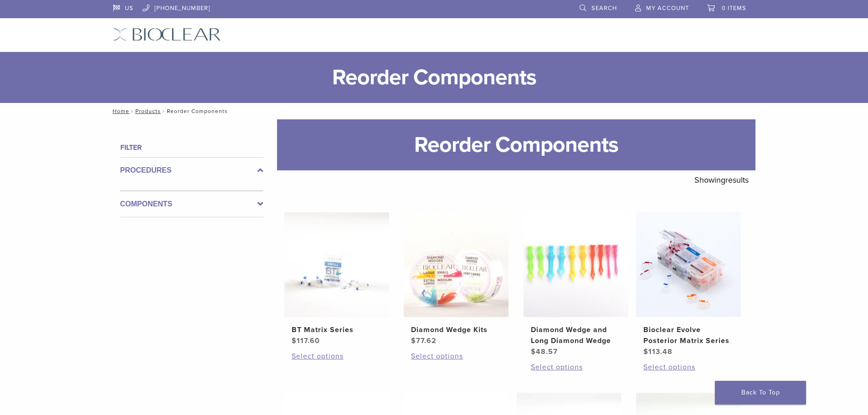 The width and height of the screenshot is (868, 415). What do you see at coordinates (576, 367) in the screenshot?
I see `a: Select options for “Diamond Wedge and Long Diamond Wedge”` at bounding box center [576, 367].